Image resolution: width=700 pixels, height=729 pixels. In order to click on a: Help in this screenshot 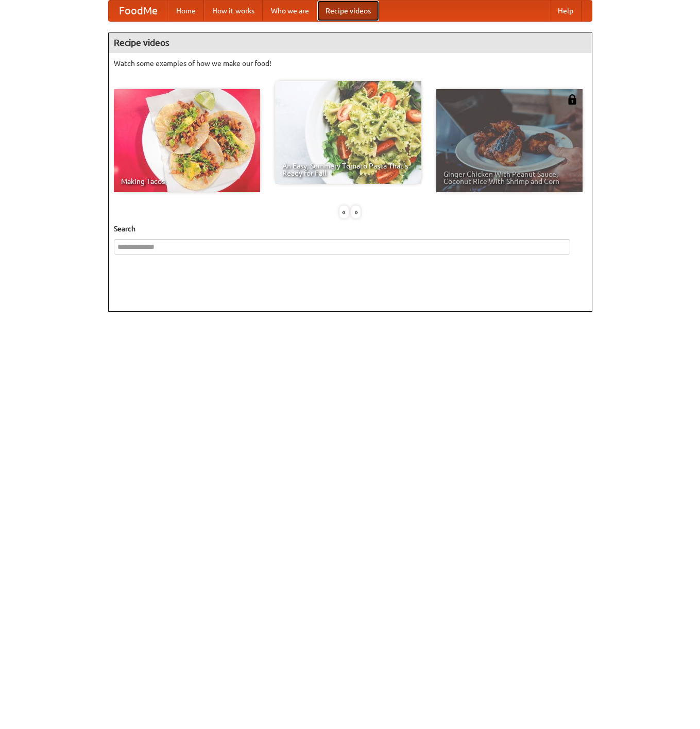, I will do `click(565, 11)`.